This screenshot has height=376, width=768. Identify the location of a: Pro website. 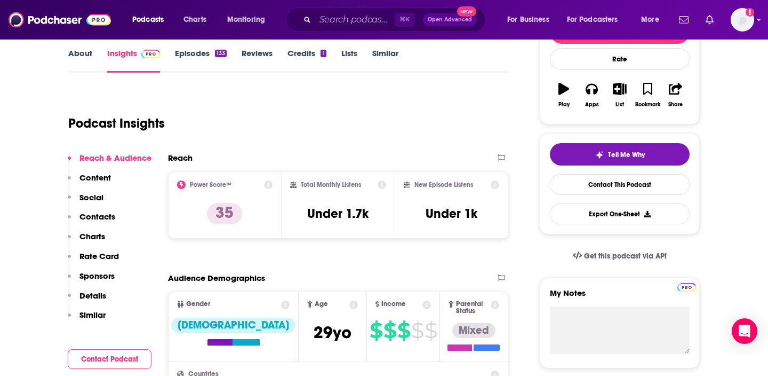
(687, 286).